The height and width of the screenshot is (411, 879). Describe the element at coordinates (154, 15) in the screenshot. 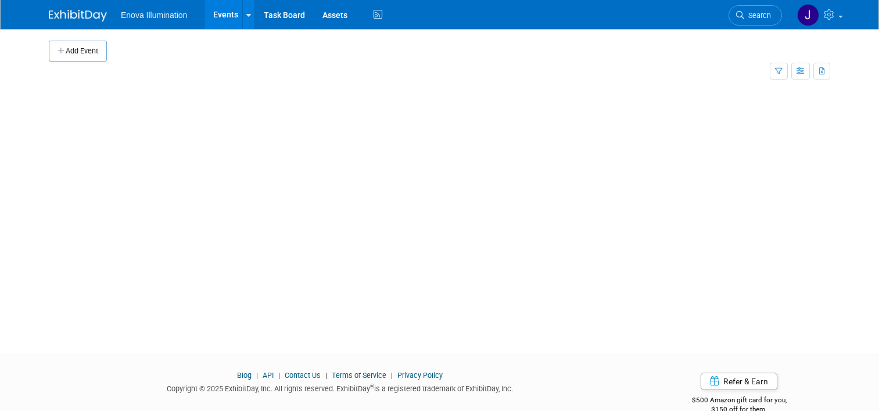

I see `span: Enova Illumination` at that location.